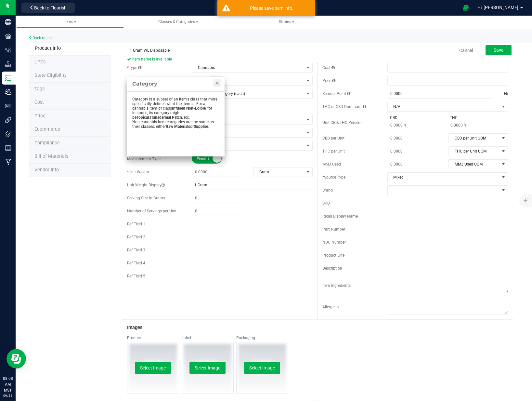 The width and height of the screenshot is (532, 401). I want to click on span: Unit Weight, so click(138, 172).